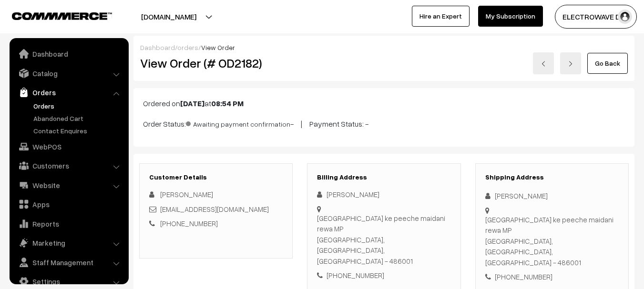  What do you see at coordinates (227, 103) in the screenshot?
I see `b: 08:54 PM` at bounding box center [227, 103].